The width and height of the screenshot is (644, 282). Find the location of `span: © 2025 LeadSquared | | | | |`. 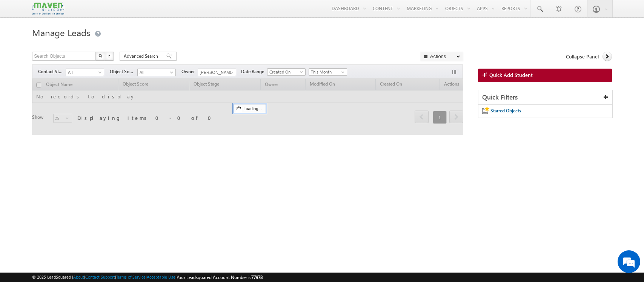

span: © 2025 LeadSquared | | | | | is located at coordinates (147, 277).